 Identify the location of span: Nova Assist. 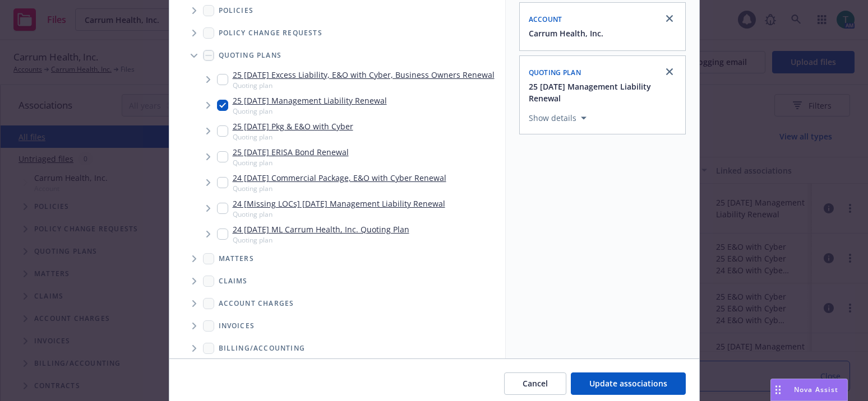
(816, 390).